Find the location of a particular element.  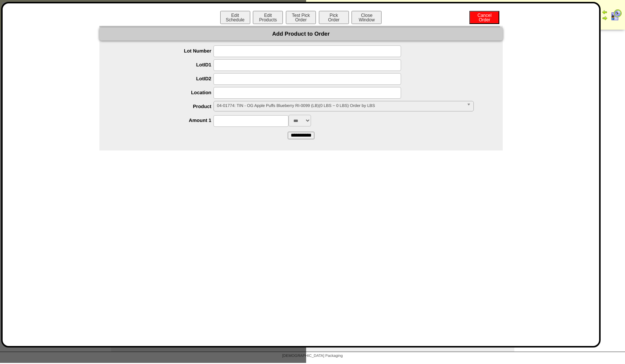

label: LotID2 is located at coordinates (164, 78).